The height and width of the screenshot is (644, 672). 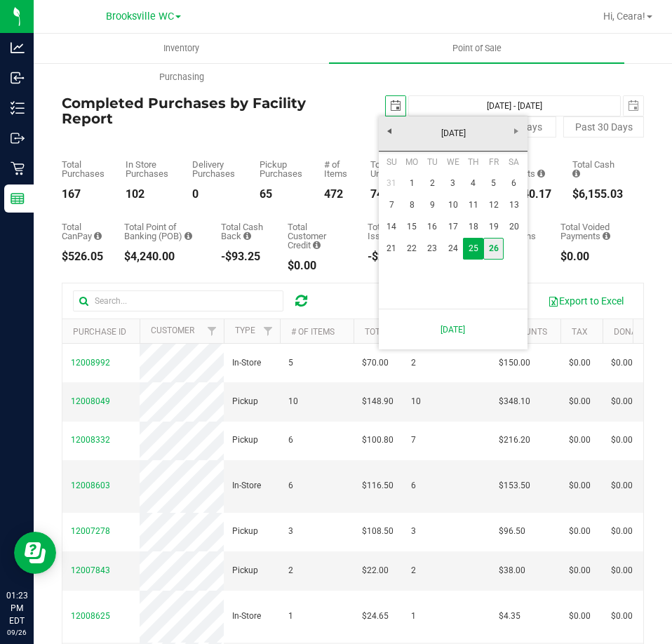 I want to click on div: 472, so click(x=337, y=194).